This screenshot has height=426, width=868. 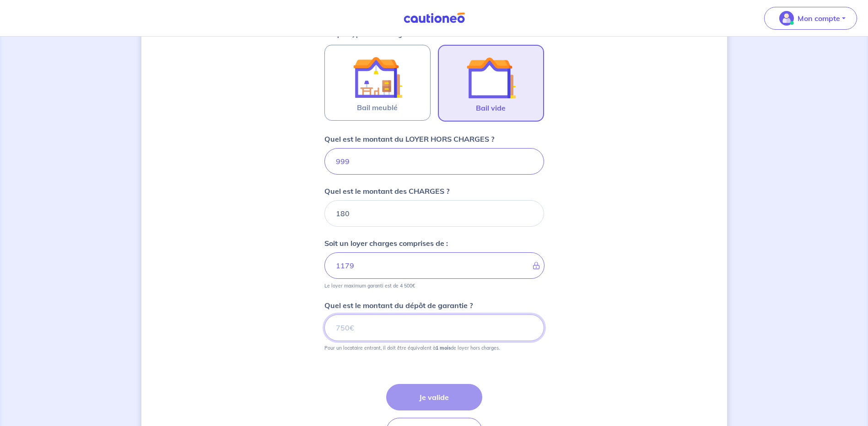 What do you see at coordinates (434, 18) in the screenshot?
I see `img: Cautioneo` at bounding box center [434, 18].